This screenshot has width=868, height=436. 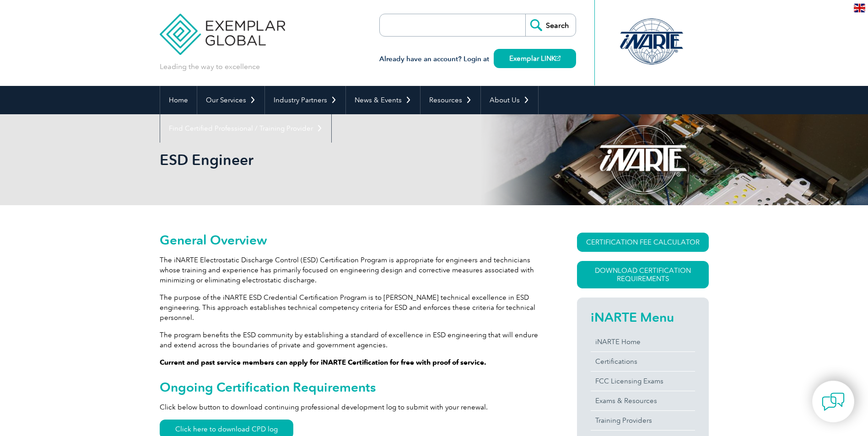 What do you see at coordinates (535, 58) in the screenshot?
I see `a: Exemplar LINK` at bounding box center [535, 58].